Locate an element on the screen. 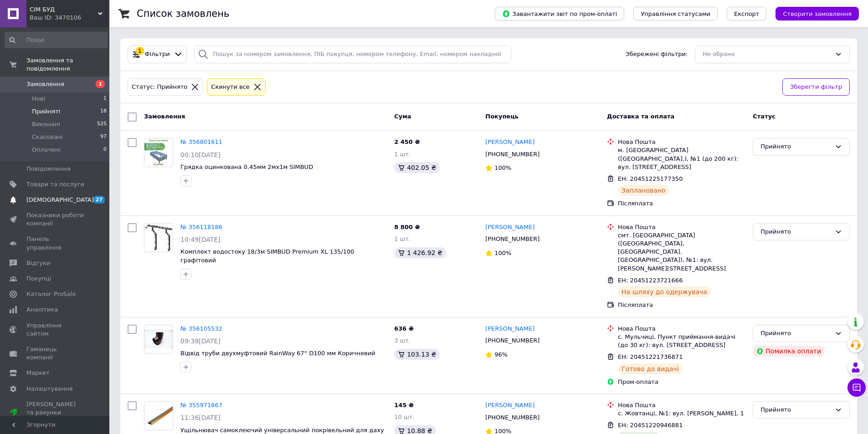 The image size is (868, 434). span: Показники роботи компанії is located at coordinates (55, 220).